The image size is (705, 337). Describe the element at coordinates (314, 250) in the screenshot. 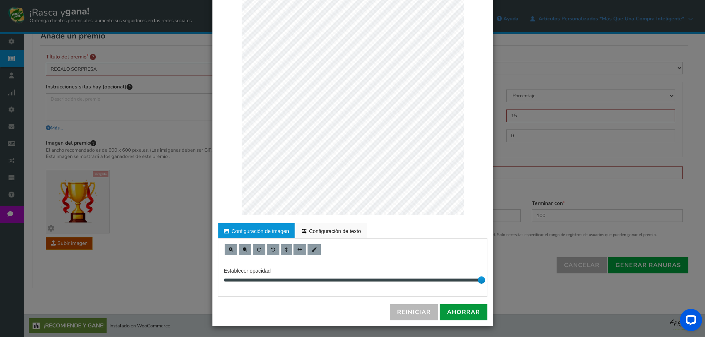

I see `a: Cambiar el color de fondo` at that location.